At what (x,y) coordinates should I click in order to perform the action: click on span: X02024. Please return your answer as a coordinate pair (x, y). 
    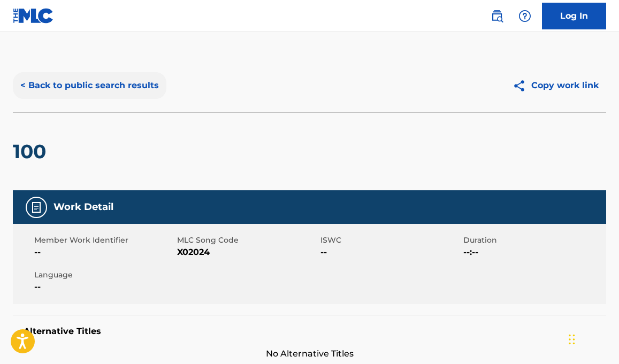
    Looking at the image, I should click on (247, 252).